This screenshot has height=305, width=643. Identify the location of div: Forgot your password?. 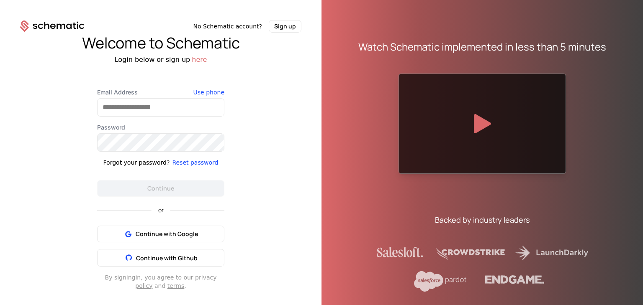
(136, 163).